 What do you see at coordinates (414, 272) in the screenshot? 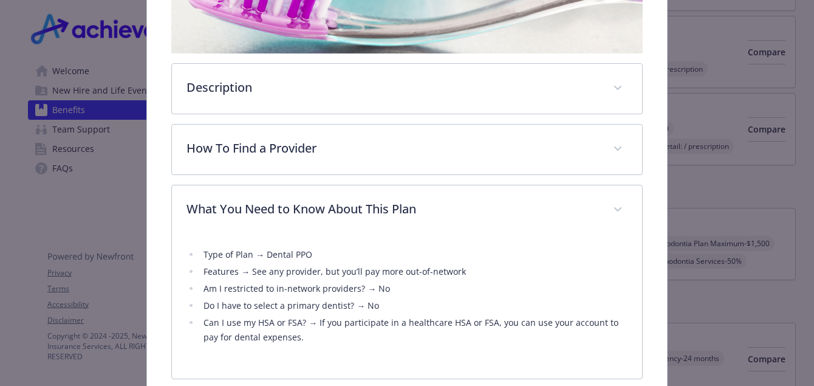
I see `li: Features → See any provider, but you’ll pay more out-of-network` at bounding box center [414, 272].